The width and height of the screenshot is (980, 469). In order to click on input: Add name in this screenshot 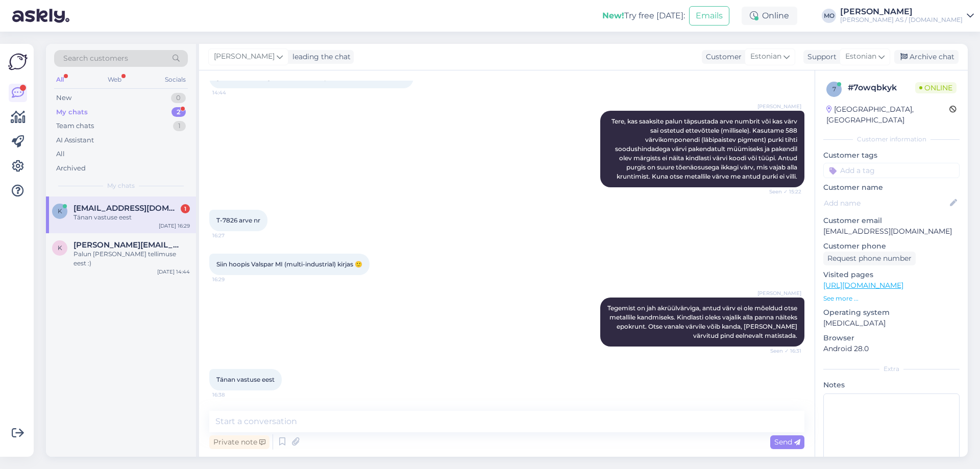, I will do `click(886, 203)`.